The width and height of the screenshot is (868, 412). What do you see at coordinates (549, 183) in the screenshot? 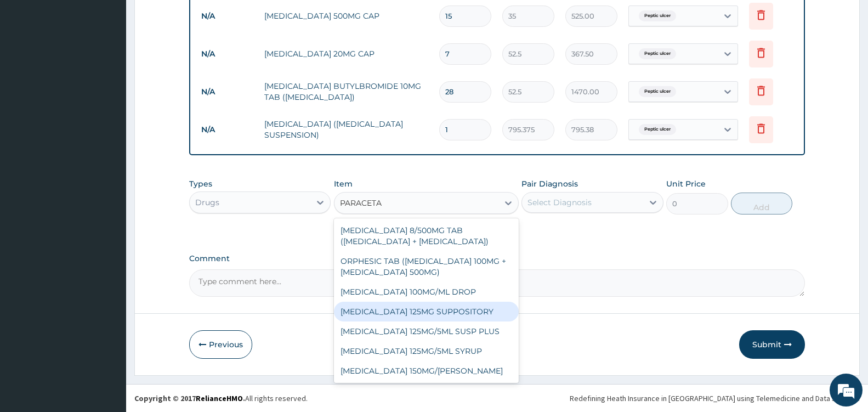
I see `label: Pair Diagnosis` at bounding box center [549, 183].